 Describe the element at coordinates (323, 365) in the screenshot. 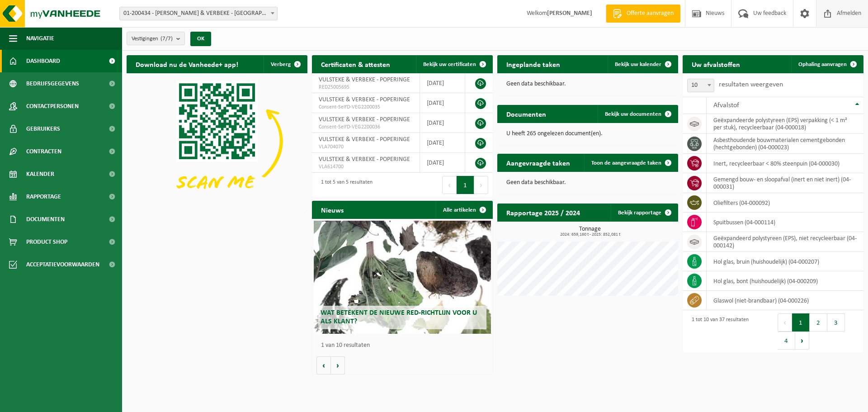

I see `button: Vorige` at that location.